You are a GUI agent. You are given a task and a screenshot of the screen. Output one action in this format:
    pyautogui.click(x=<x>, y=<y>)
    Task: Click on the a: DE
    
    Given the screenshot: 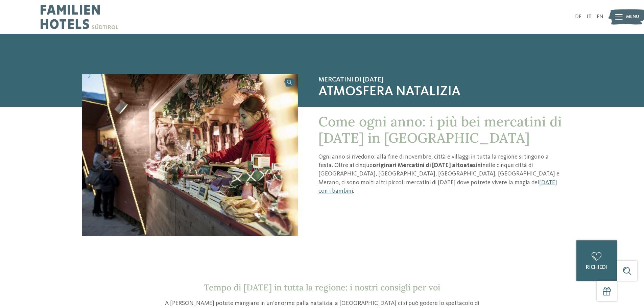 What is the action you would take?
    pyautogui.click(x=578, y=17)
    